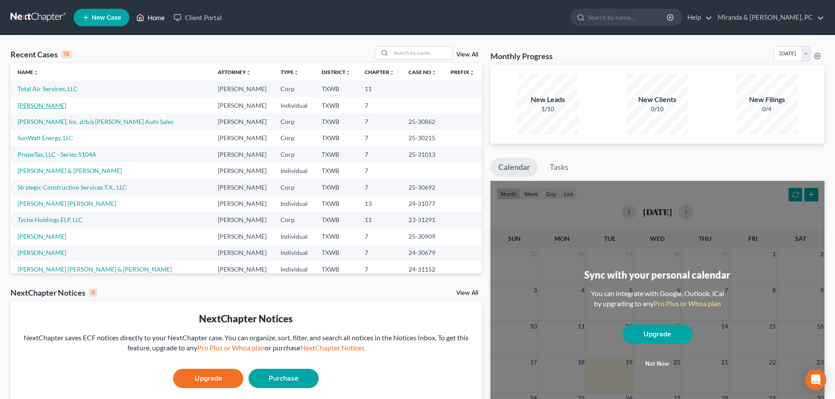 This screenshot has height=399, width=835. I want to click on div: New Leads, so click(548, 99).